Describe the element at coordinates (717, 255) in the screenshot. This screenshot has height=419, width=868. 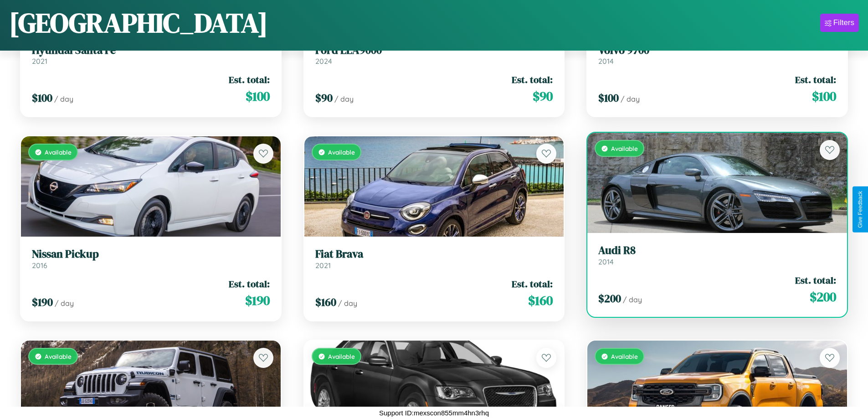
I see `a: Audi R82014` at that location.